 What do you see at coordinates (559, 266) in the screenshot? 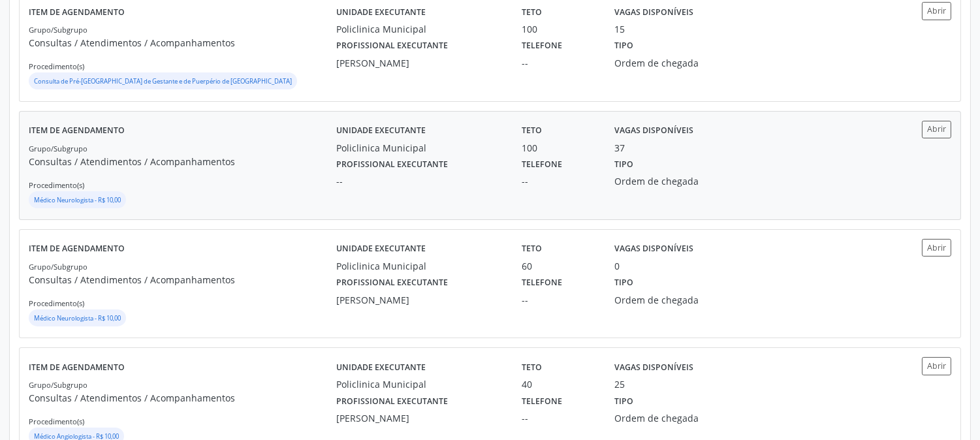
I see `div: 60` at bounding box center [559, 266].